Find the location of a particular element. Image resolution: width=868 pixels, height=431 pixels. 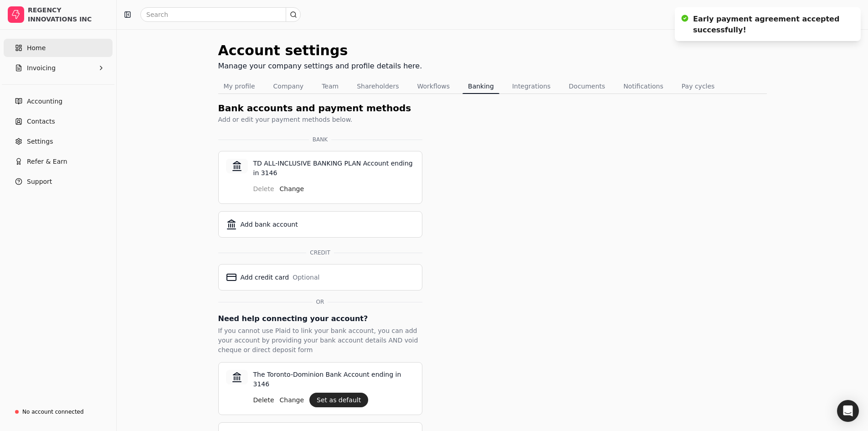

input: Search is located at coordinates (220, 15).